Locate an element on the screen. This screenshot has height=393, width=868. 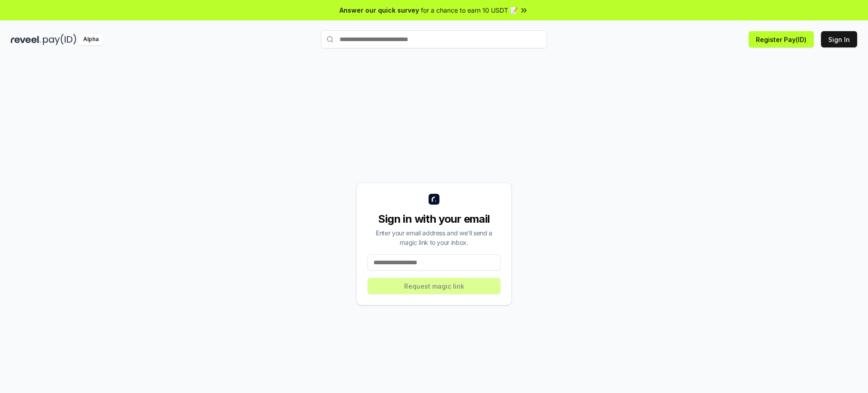
div: Sign in with your email is located at coordinates (434, 219).